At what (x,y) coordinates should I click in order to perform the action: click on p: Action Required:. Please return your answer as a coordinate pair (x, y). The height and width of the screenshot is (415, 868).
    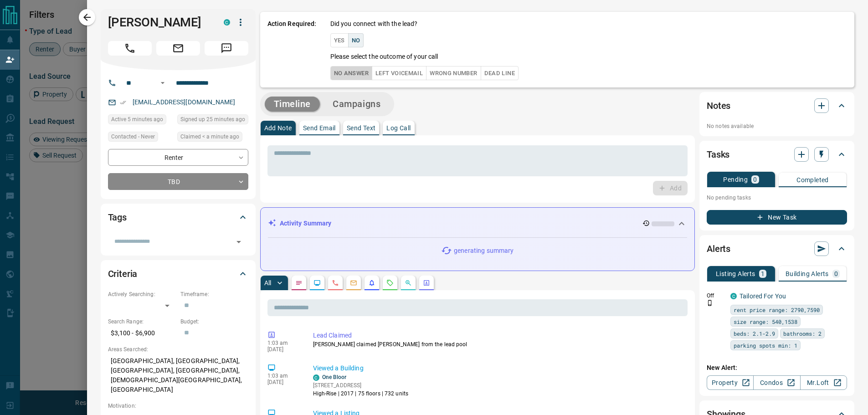
    Looking at the image, I should click on (292, 50).